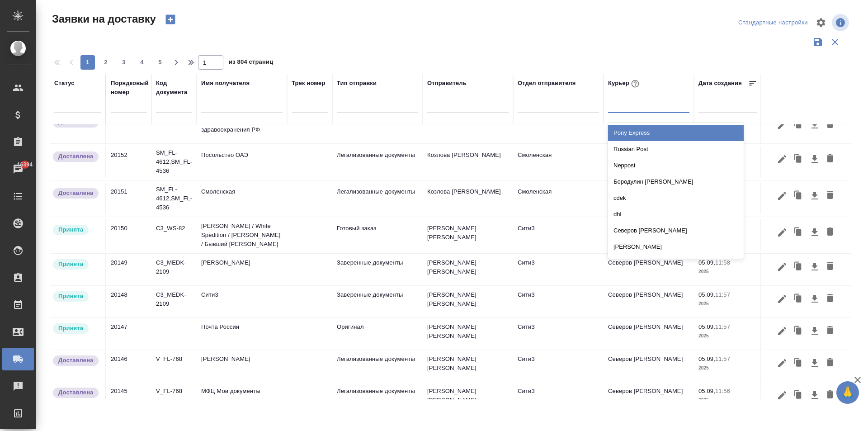  I want to click on td: 20151, so click(129, 198).